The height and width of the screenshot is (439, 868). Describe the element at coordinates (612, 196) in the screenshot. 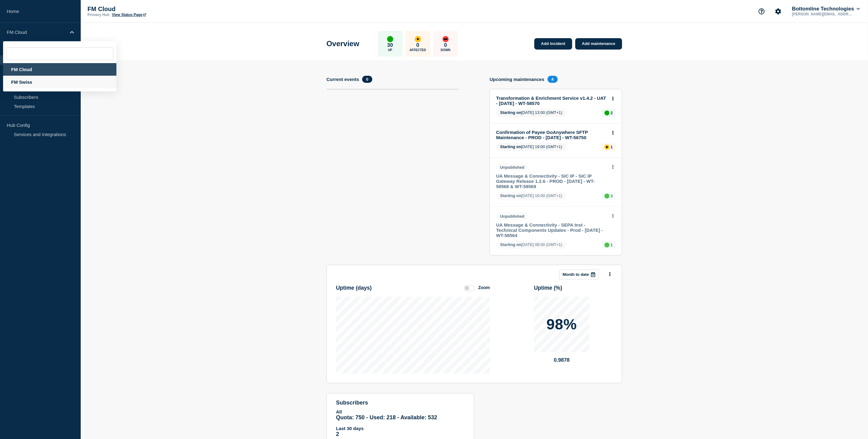

I see `p: 3` at that location.